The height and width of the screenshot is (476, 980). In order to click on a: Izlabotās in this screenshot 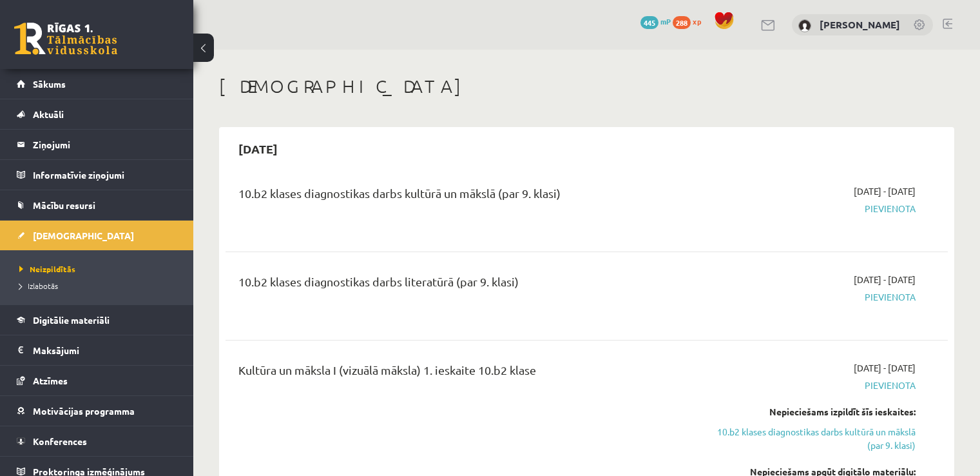, I will do `click(100, 286)`.